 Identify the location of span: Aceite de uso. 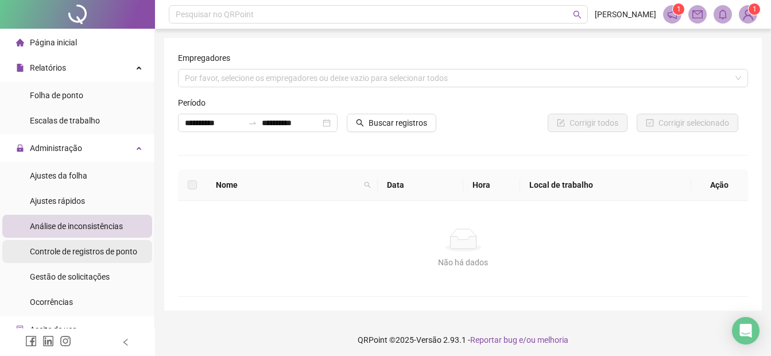
(53, 329).